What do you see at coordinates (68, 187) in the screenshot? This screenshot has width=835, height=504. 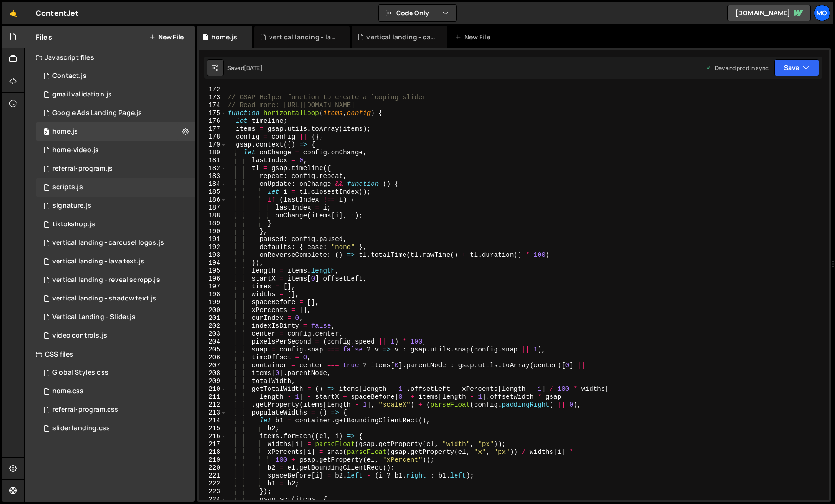 I see `div: scripts.js` at bounding box center [68, 187].